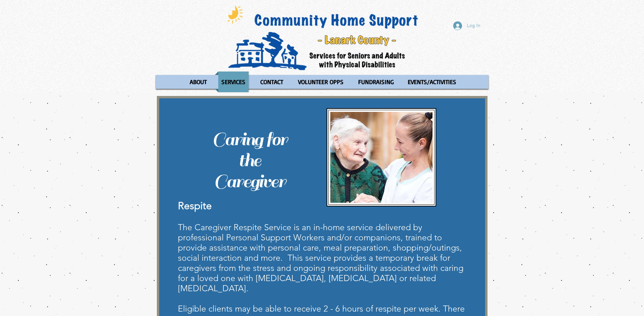 The height and width of the screenshot is (316, 644). Describe the element at coordinates (432, 82) in the screenshot. I see `a: EVENTS/ACTIVITIES` at that location.